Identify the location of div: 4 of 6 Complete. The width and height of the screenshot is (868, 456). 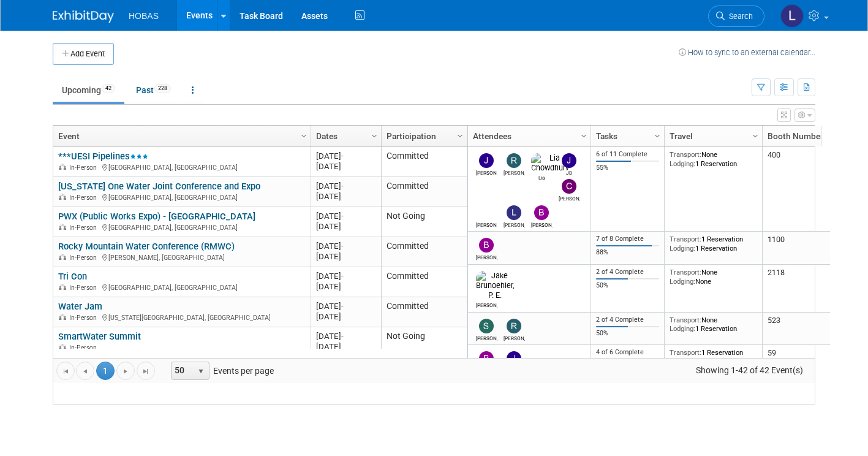
(628, 352).